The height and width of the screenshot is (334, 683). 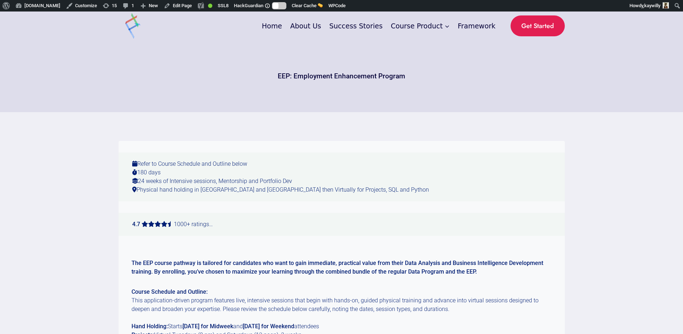 What do you see at coordinates (305, 26) in the screenshot?
I see `a: About Us` at bounding box center [305, 26].